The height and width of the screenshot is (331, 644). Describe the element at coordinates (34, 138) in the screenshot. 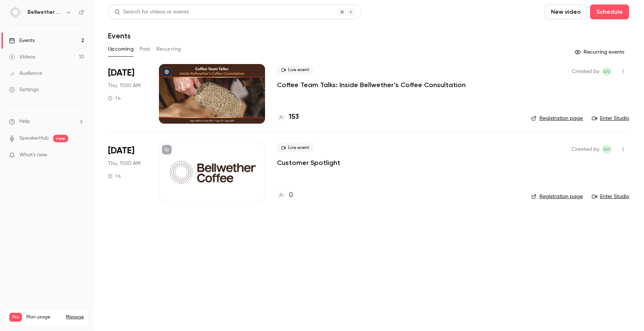

I see `a: SpeakerHub` at that location.